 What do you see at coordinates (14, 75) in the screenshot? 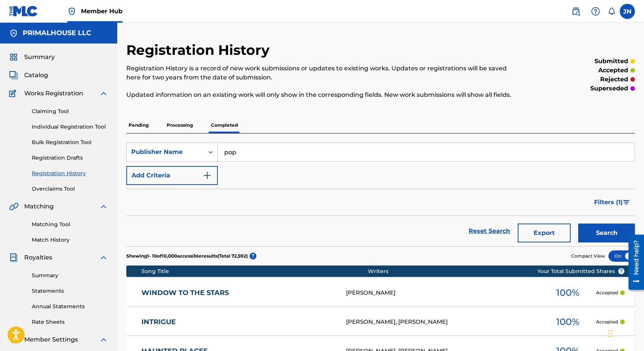
I see `img: Catalog` at bounding box center [14, 75].